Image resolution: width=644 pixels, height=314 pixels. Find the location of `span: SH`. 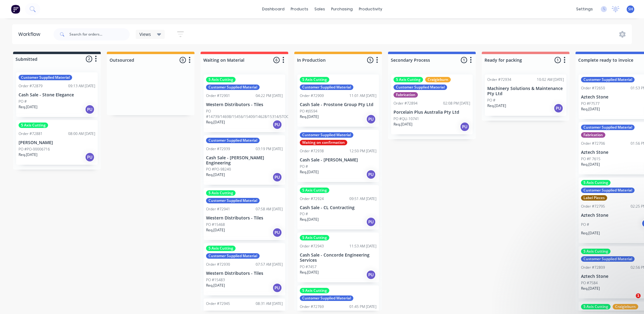

span: SH is located at coordinates (631, 9).